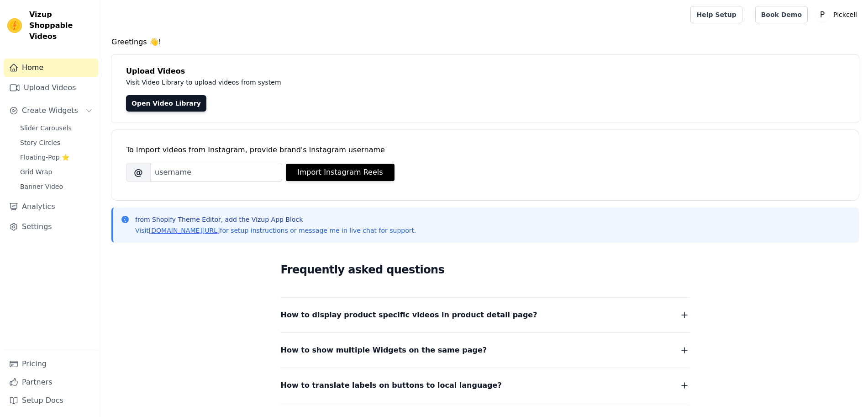  What do you see at coordinates (485, 385) in the screenshot?
I see `button: How to translate labels on buttons to local language?` at bounding box center [485, 385].